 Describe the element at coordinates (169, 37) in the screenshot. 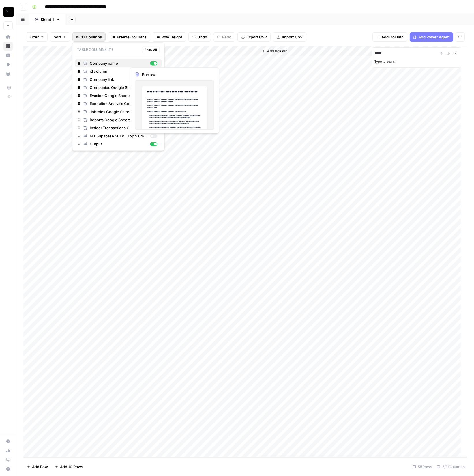

I see `button: Row Height` at that location.